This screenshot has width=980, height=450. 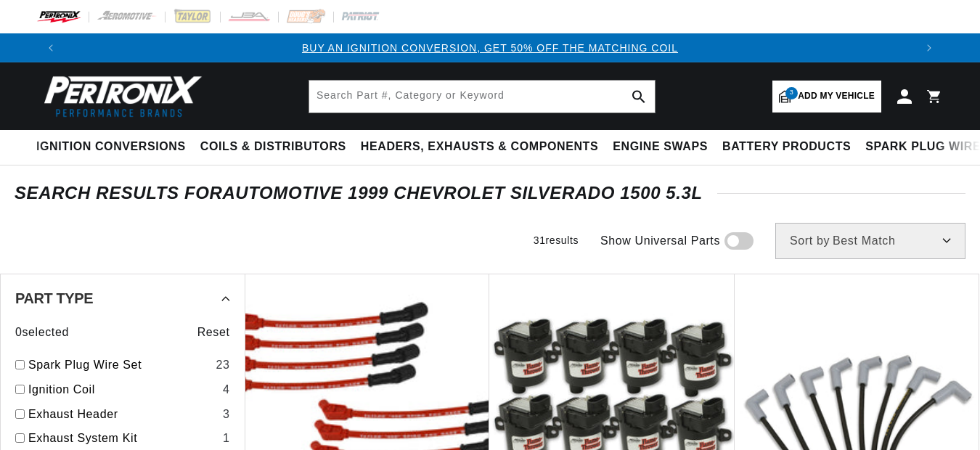 What do you see at coordinates (490, 48) in the screenshot?
I see `a: BUY AN IGNITION CONVERSION, GET 50% OFF THE MATCHING COIL` at bounding box center [490, 48].